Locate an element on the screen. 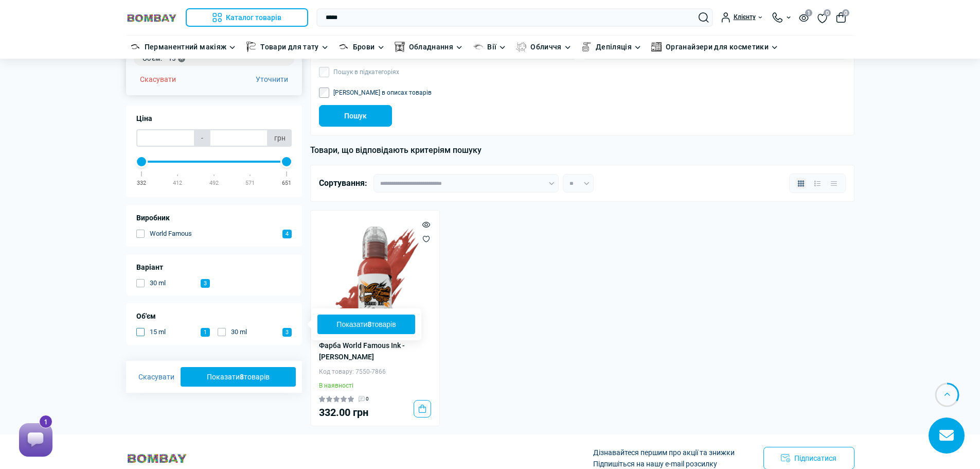 The height and width of the screenshot is (469, 980). img: Товари для тату is located at coordinates (251, 47).